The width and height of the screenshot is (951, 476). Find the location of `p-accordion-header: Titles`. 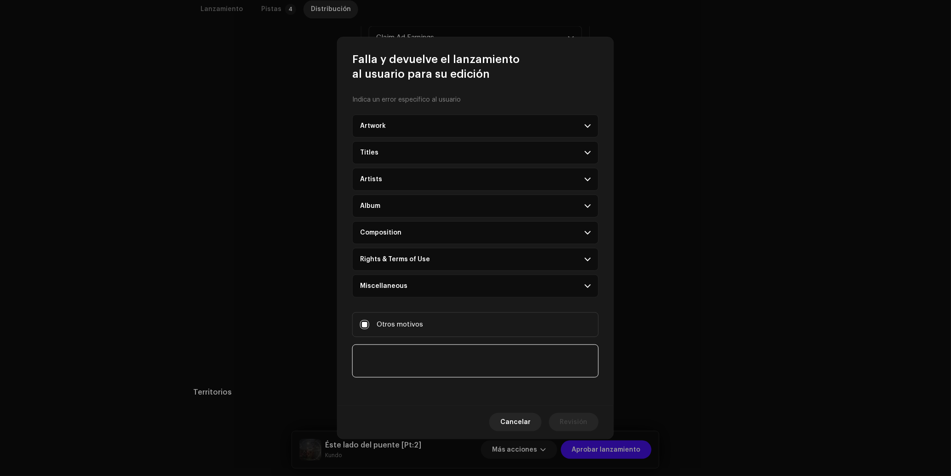

p-accordion-header: Titles is located at coordinates (475, 153).